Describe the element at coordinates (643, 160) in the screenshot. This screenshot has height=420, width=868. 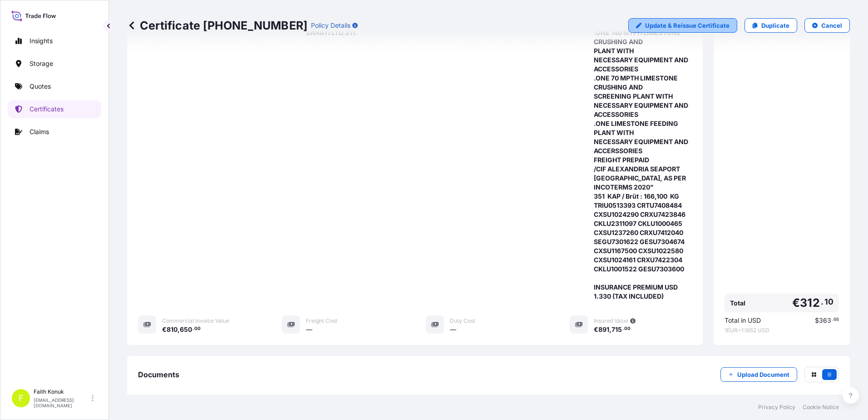
I see `span: "SUPPLY OF: .ONE 140 MTPH LIMESTONE CRUSHING AND PLANT WITH NECESSARY EQUIPMENT AND ACCESSORIES ....` at that location.